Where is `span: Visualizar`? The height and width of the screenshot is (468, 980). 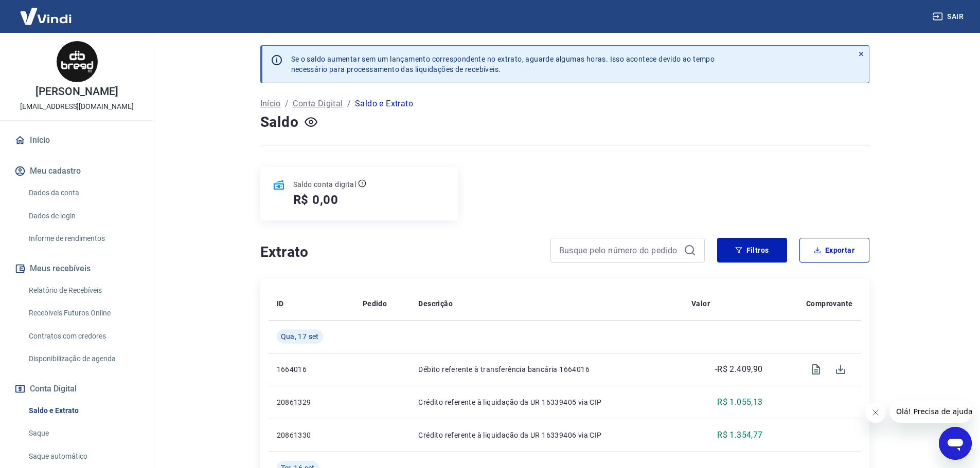 span: Visualizar is located at coordinates (816, 370).